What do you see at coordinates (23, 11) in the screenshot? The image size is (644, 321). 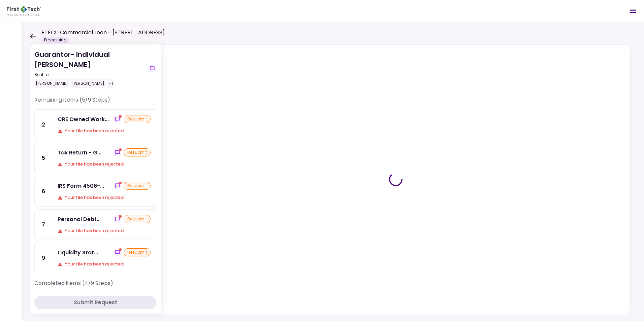 I see `img: Partner icon` at bounding box center [23, 11].